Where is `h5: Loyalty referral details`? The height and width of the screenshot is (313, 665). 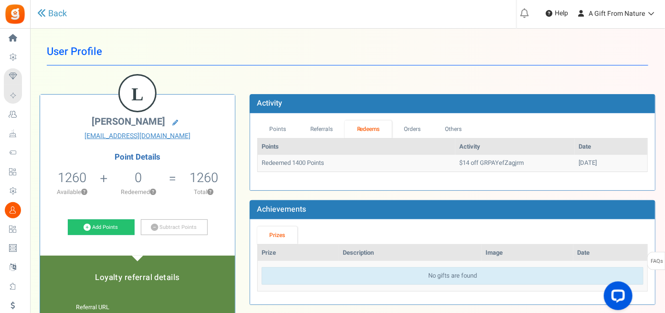 h5: Loyalty referral details is located at coordinates (138, 277).